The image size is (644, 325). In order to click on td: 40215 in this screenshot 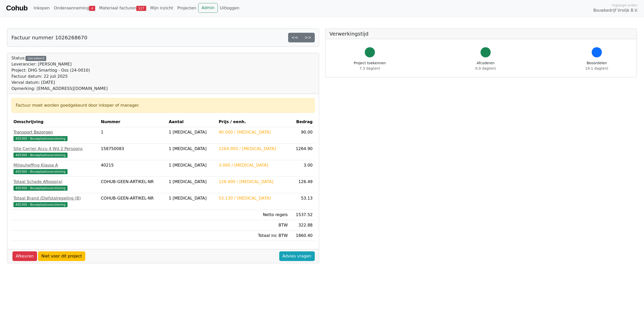, I will do `click(133, 168)`.